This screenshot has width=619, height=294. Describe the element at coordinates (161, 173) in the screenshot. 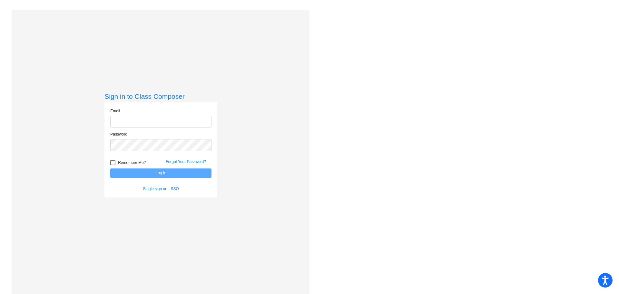

I see `button: Log In` at that location.